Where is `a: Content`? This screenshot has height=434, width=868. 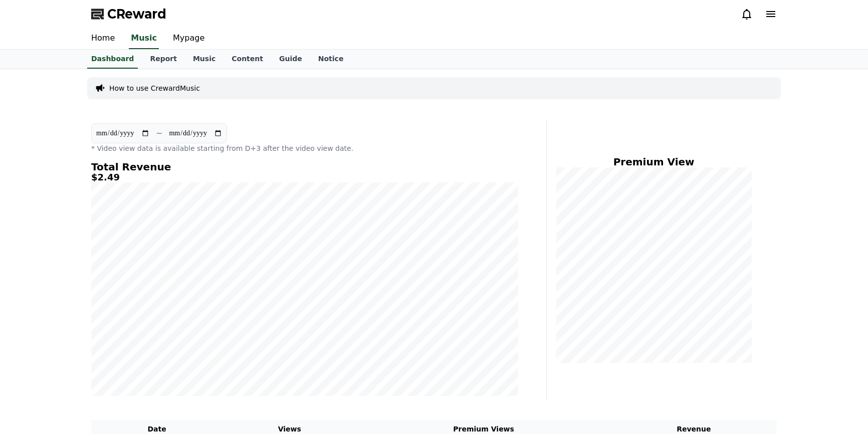
a: Content is located at coordinates (247, 59).